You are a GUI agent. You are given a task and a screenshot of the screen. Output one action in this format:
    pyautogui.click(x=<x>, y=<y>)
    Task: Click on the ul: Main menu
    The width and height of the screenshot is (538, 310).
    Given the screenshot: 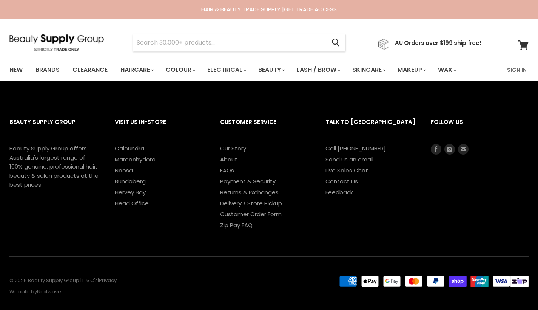 What is the action you would take?
    pyautogui.click(x=243, y=70)
    